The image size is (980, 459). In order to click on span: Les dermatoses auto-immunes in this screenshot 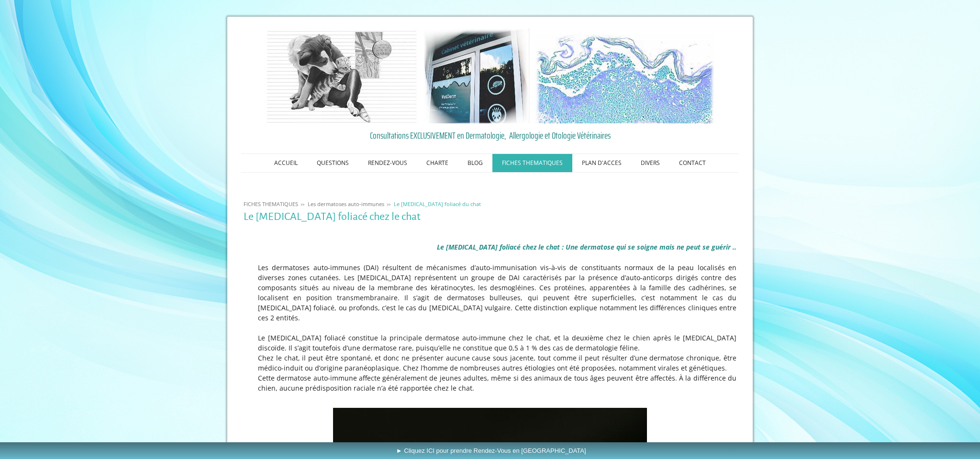, I will do `click(346, 204)`.